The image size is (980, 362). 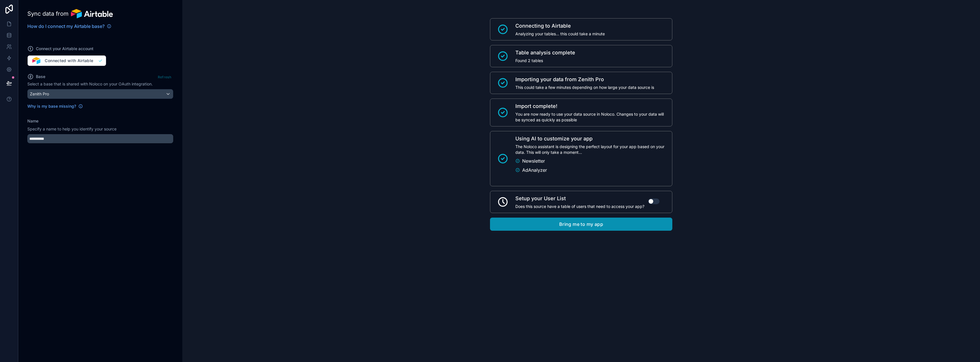 I want to click on span: Using AI to customize your app, so click(x=592, y=138).